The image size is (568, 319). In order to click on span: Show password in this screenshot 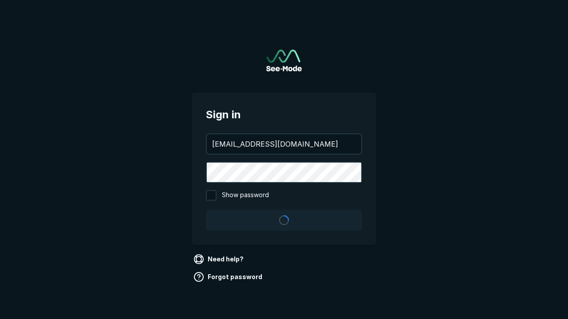, I will do `click(245, 196)`.